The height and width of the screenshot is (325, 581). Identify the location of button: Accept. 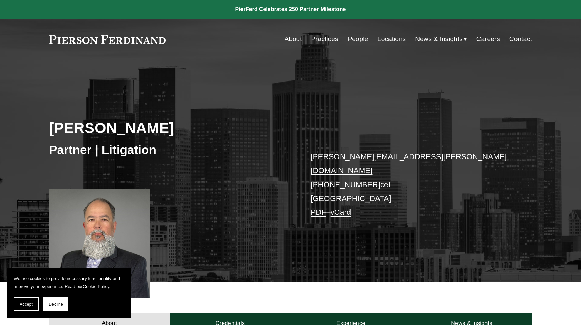
(26, 304).